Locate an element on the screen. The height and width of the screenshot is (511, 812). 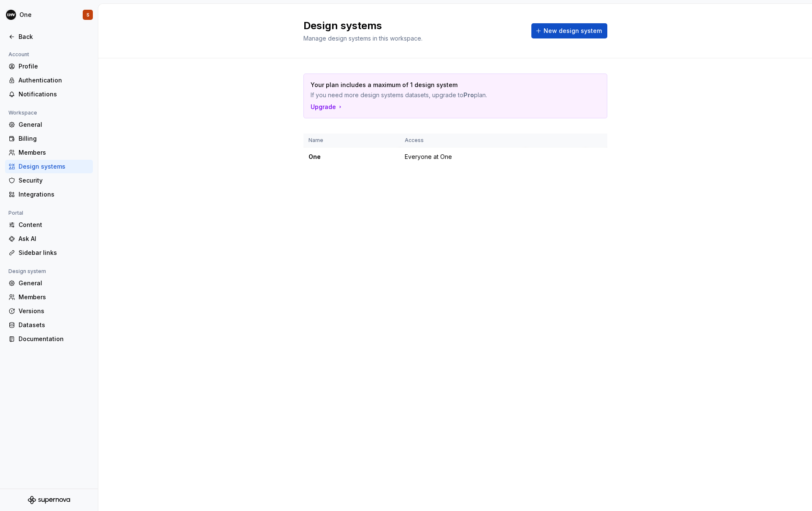
strong: Pro is located at coordinates (469, 95).